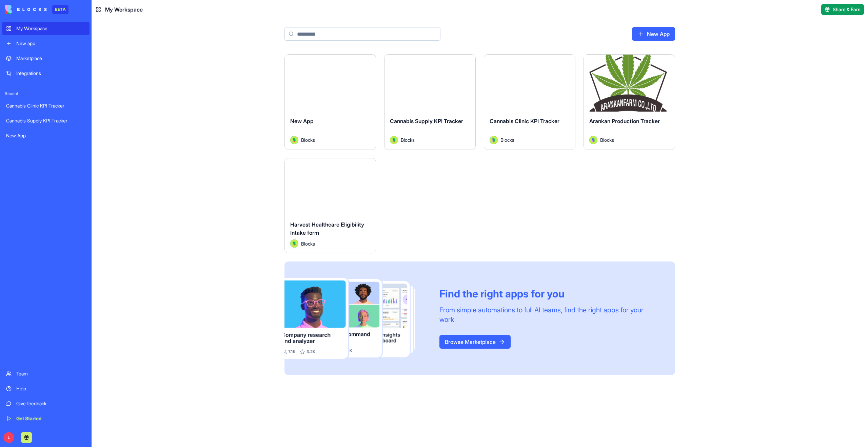 Image resolution: width=868 pixels, height=447 pixels. What do you see at coordinates (46, 106) in the screenshot?
I see `div: Cannabis Clinic KPI Tracker` at bounding box center [46, 106].